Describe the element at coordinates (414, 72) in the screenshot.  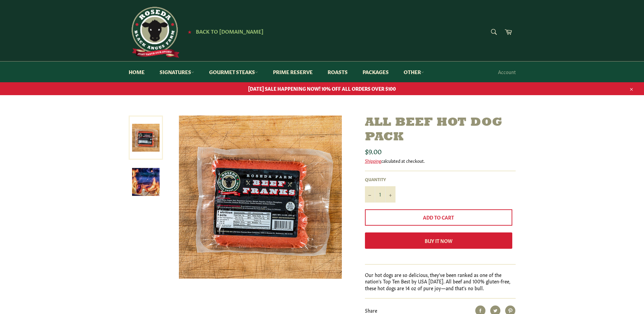
I see `a: Other` at that location.